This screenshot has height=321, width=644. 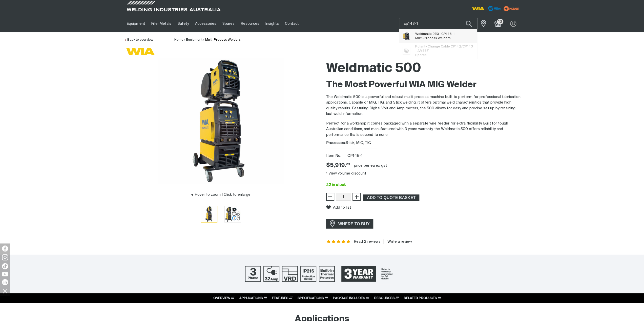 I want to click on img: hide socials, so click(x=5, y=291).